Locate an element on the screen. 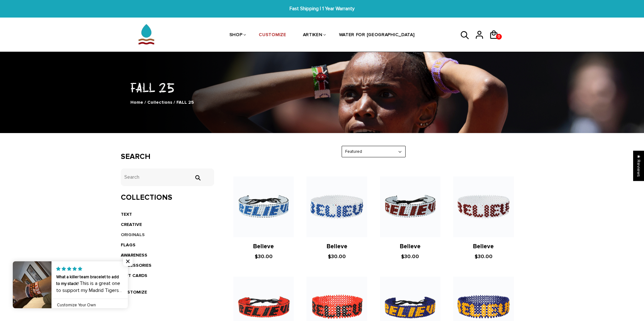 This screenshot has width=644, height=321. h3: Search is located at coordinates (167, 157).